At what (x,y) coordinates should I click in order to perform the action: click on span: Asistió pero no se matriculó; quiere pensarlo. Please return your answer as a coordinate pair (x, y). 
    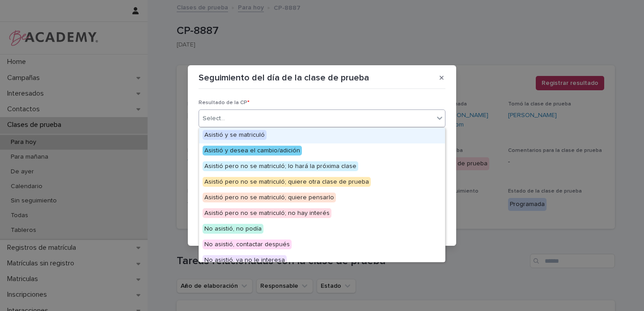
    Looking at the image, I should click on (270, 198).